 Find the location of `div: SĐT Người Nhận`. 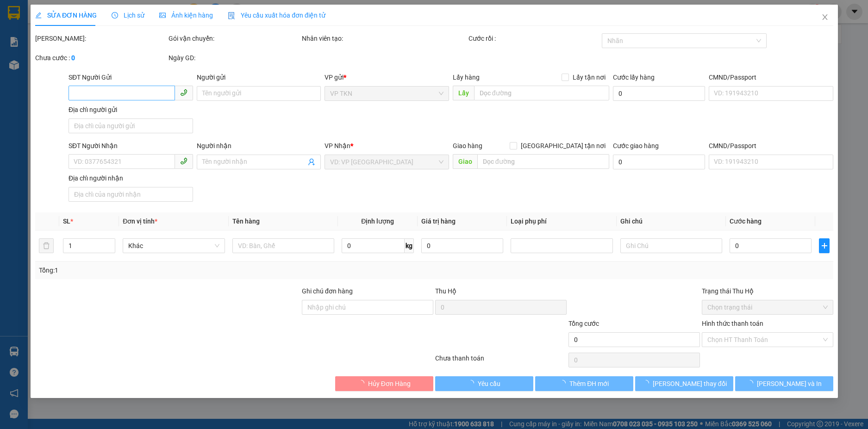

div: SĐT Người Nhận is located at coordinates (131, 146).